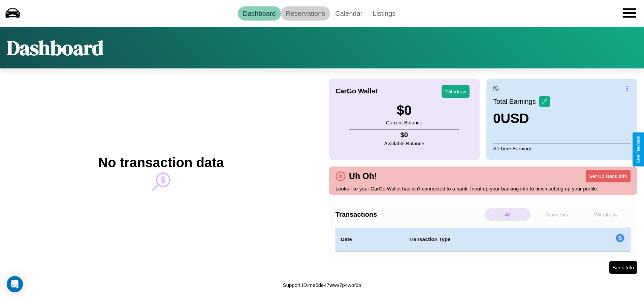  Describe the element at coordinates (508, 214) in the screenshot. I see `p: All` at that location.